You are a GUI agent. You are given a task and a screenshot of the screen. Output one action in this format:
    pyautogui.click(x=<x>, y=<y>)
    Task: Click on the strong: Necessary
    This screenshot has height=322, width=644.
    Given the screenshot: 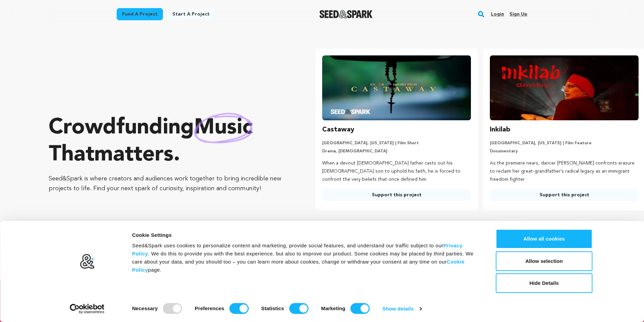 What is the action you would take?
    pyautogui.click(x=145, y=308)
    